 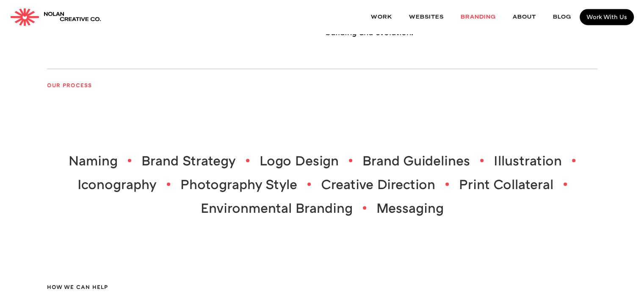 What do you see at coordinates (77, 287) in the screenshot?
I see `div: HOW WE CAN HELP` at bounding box center [77, 287].